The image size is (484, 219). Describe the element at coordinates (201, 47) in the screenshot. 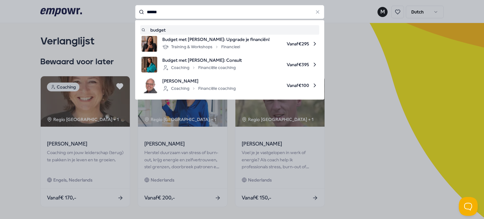

I see `div: Training & Workshops Financieel` at that location.